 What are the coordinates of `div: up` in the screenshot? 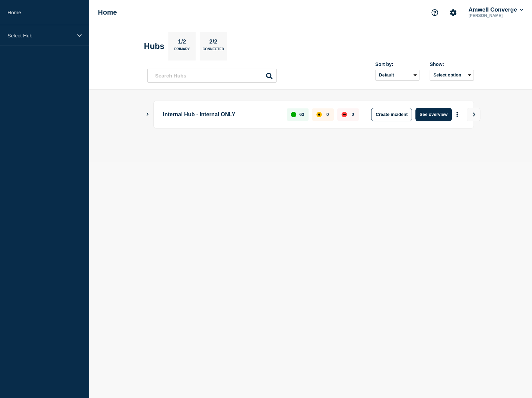 It's located at (294, 115).